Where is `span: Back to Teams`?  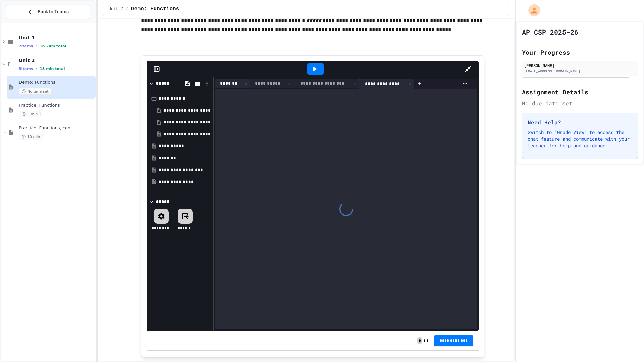
span: Back to Teams is located at coordinates (53, 11).